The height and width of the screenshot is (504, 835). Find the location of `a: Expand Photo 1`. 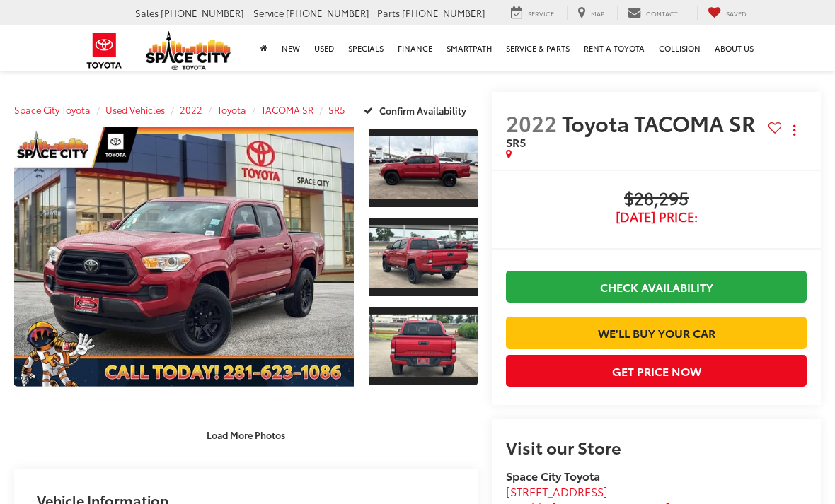

a: Expand Photo 1 is located at coordinates (423, 168).